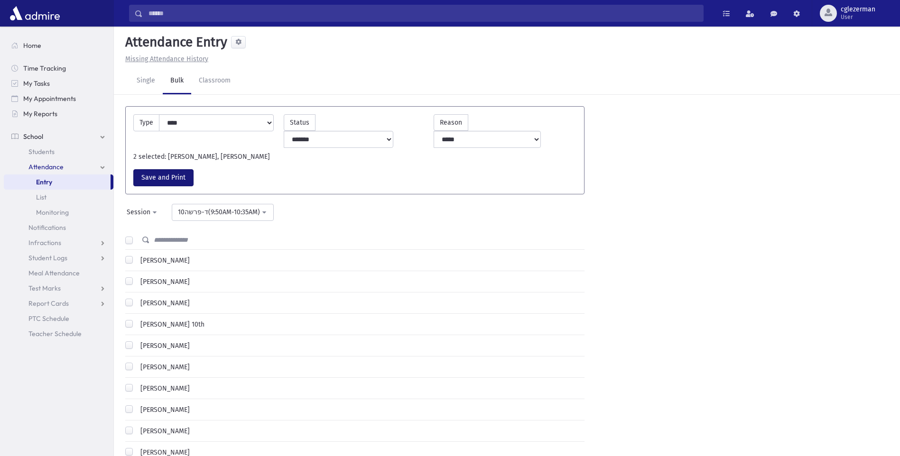 Image resolution: width=900 pixels, height=456 pixels. Describe the element at coordinates (45, 68) in the screenshot. I see `span: Time Tracking` at that location.